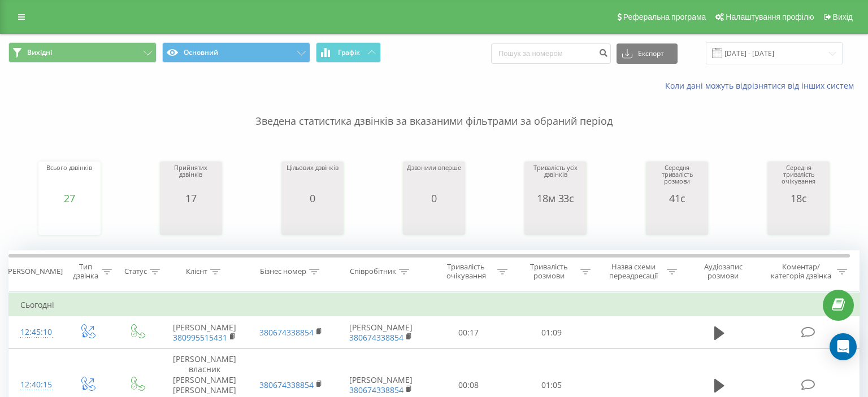 This screenshot has height=397, width=868. Describe the element at coordinates (466, 272) in the screenshot. I see `div: Тривалість очікування` at that location.